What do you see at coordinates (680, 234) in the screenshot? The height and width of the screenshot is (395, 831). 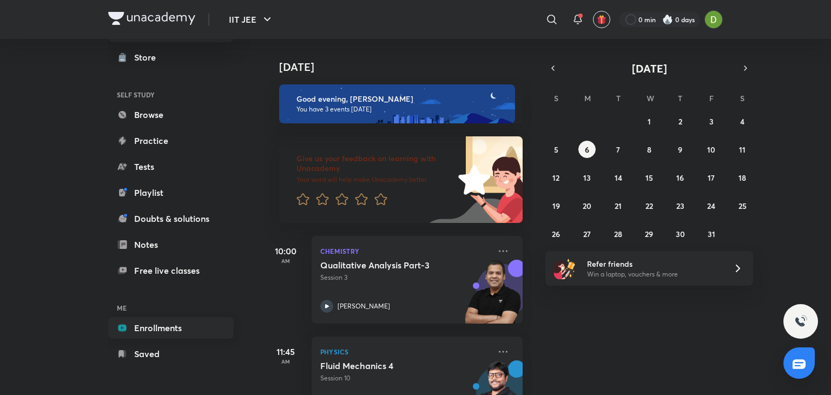 I see `button: October 30, 2025` at bounding box center [680, 234].